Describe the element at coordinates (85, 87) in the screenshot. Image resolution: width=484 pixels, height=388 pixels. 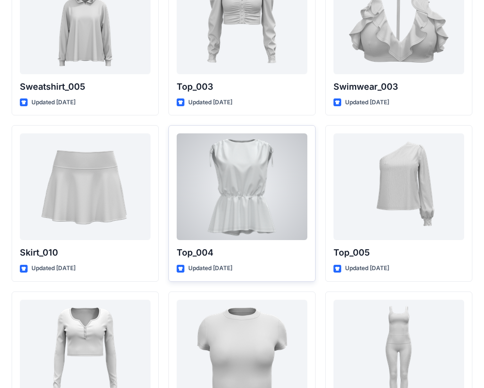
I see `p: Sweatshirt_005` at that location.